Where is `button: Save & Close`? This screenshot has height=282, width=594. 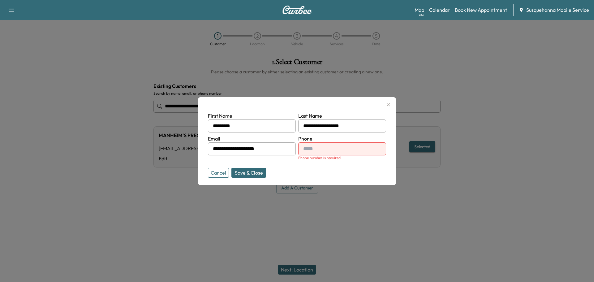 button: Save & Close is located at coordinates (249, 173).